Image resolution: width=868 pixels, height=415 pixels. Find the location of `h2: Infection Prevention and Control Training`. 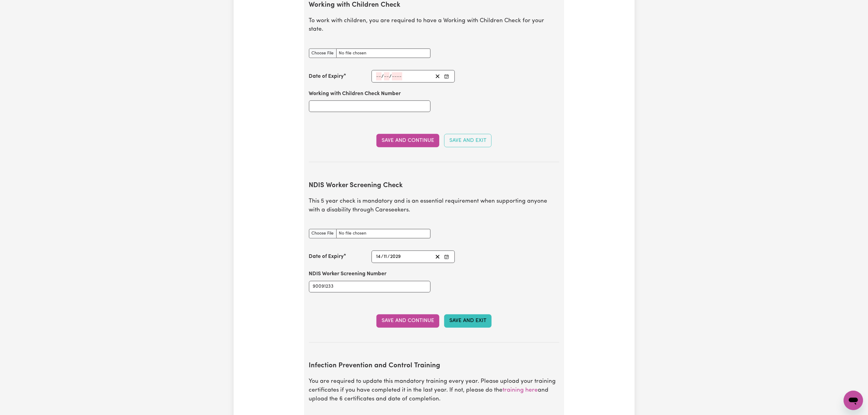

h2: Infection Prevention and Control Training is located at coordinates (434, 366).